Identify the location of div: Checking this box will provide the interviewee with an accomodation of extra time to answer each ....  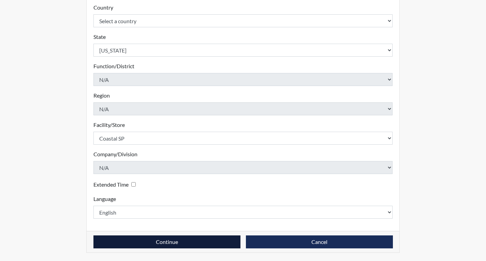
(116, 184).